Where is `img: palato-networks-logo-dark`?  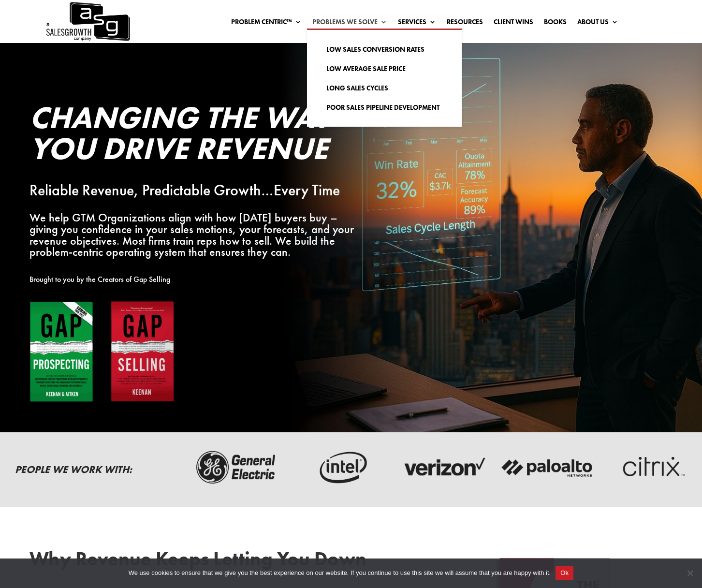 img: palato-networks-logo-dark is located at coordinates (547, 468).